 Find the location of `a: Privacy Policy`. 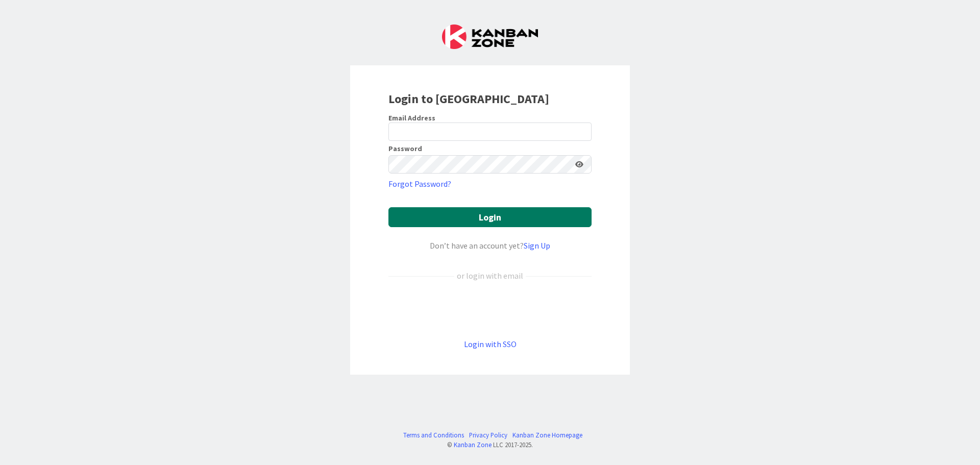

a: Privacy Policy is located at coordinates (488, 435).